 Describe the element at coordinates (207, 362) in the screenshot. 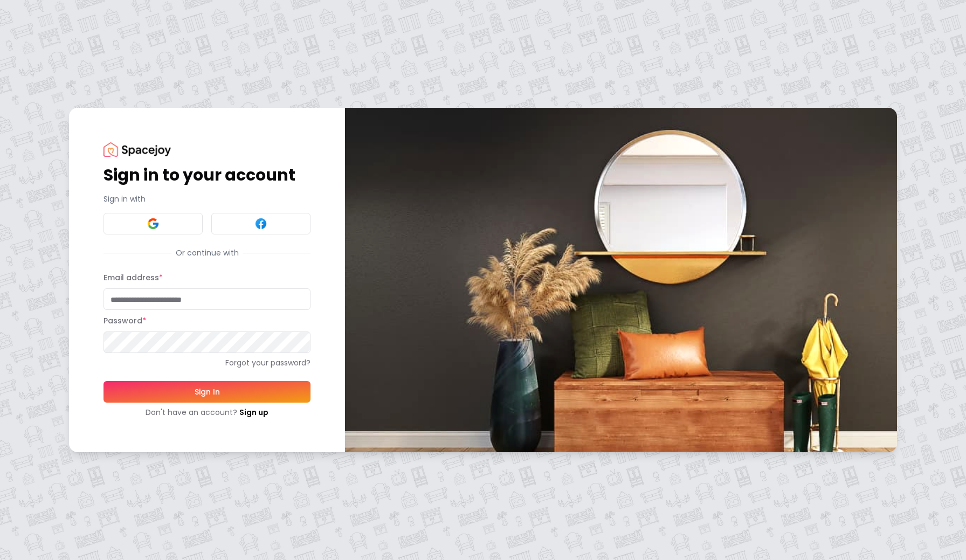

I see `a: Forgot your password?` at that location.